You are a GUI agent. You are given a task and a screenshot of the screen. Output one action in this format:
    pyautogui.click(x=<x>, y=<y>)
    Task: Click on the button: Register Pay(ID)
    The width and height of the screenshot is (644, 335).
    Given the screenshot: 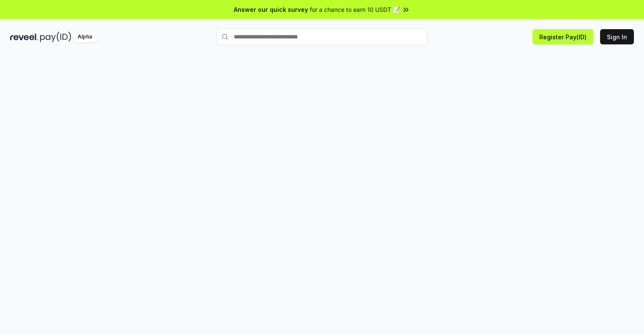 What is the action you would take?
    pyautogui.click(x=563, y=37)
    